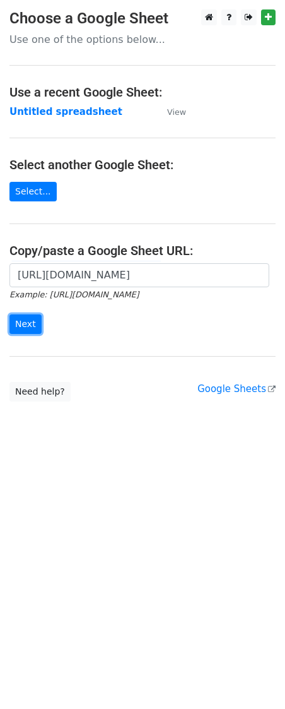 The image size is (285, 709). What do you see at coordinates (33, 191) in the screenshot?
I see `a: Select...` at bounding box center [33, 191].